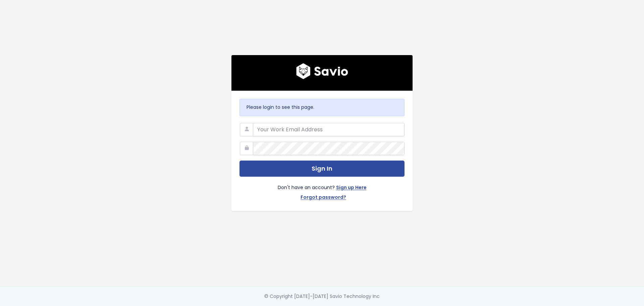 This screenshot has width=644, height=306. Describe the element at coordinates (322, 168) in the screenshot. I see `button: Sign In` at that location.